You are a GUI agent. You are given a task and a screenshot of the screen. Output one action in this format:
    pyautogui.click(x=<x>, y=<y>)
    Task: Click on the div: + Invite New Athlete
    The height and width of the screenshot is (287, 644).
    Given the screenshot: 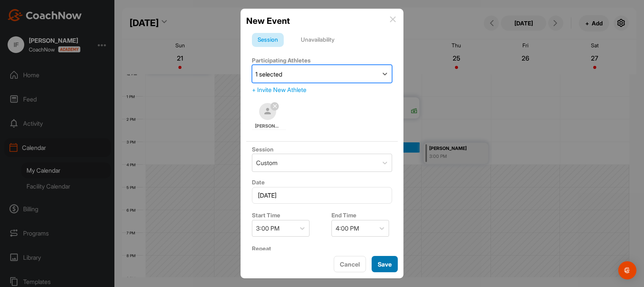 What is the action you would take?
    pyautogui.click(x=322, y=90)
    